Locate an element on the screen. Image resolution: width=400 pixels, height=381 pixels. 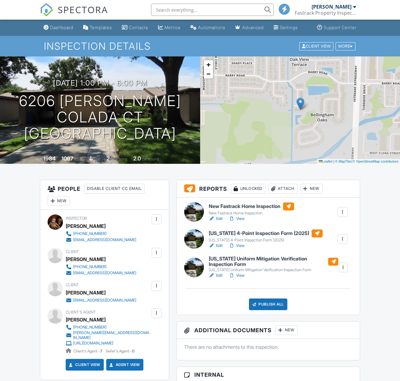
span: Seller's Agent - is located at coordinates (120, 351).